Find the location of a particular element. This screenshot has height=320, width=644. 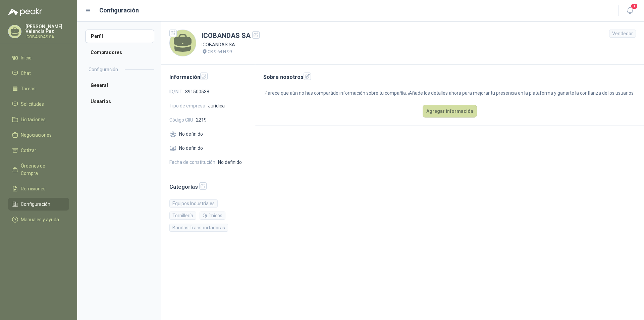

a: Solicitudes is located at coordinates (38, 104).